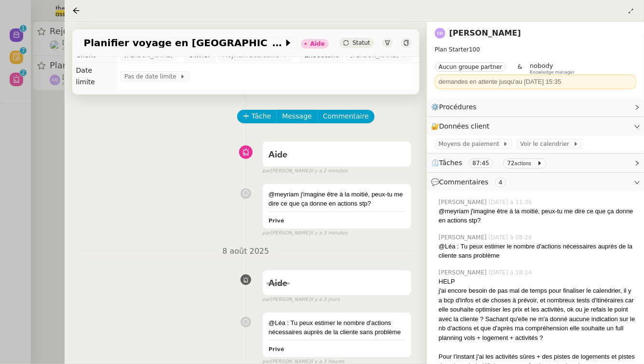 This screenshot has height=364, width=644. Describe the element at coordinates (538, 314) in the screenshot. I see `div: j'ai encore besoin de pas mal de temps pour finaliser le calendrier, il y a bcp d'infos et de cho...` at that location.